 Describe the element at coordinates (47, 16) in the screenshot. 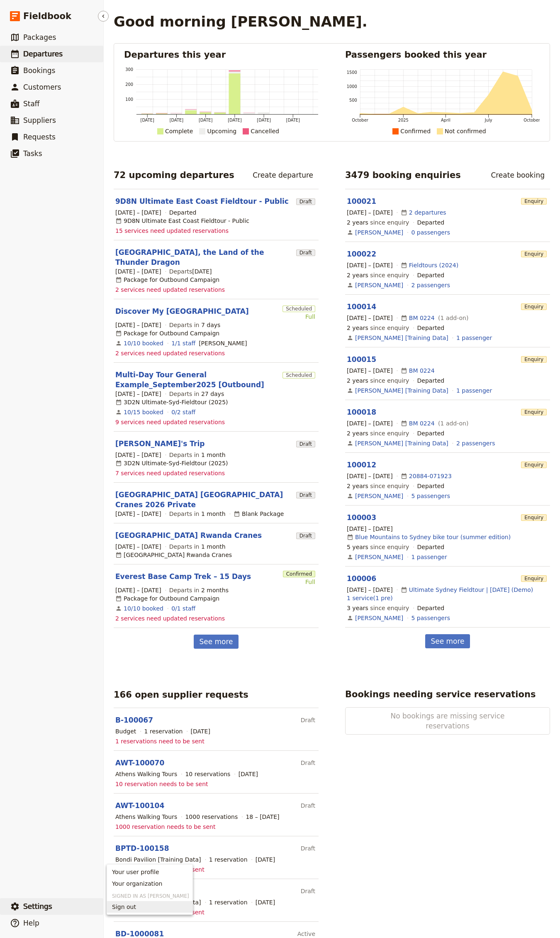

I see `span: Fieldbook` at that location.